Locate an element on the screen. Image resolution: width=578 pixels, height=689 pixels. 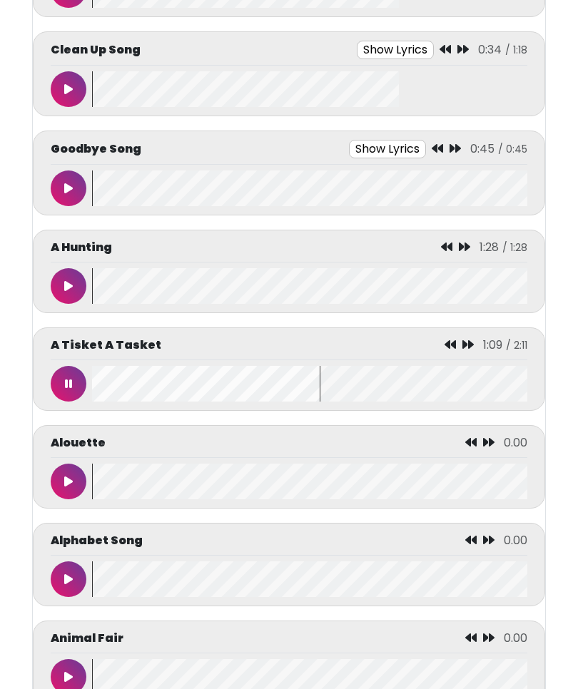
p: Clean Up Song is located at coordinates (96, 50).